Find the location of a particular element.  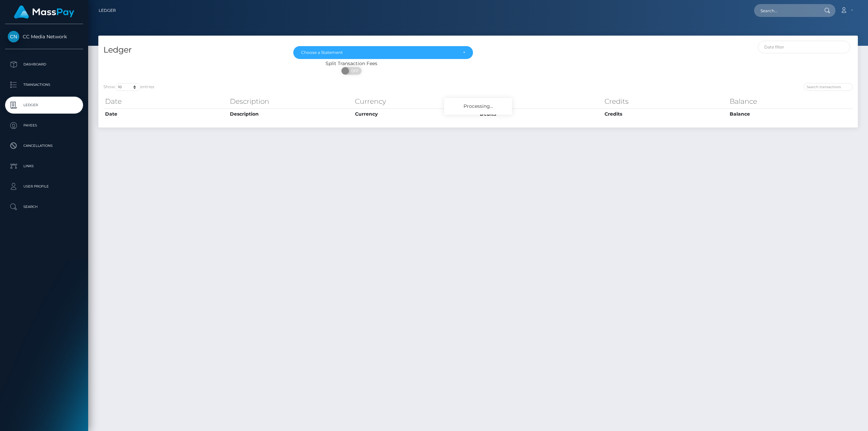

a: Transactions is located at coordinates (44, 85).